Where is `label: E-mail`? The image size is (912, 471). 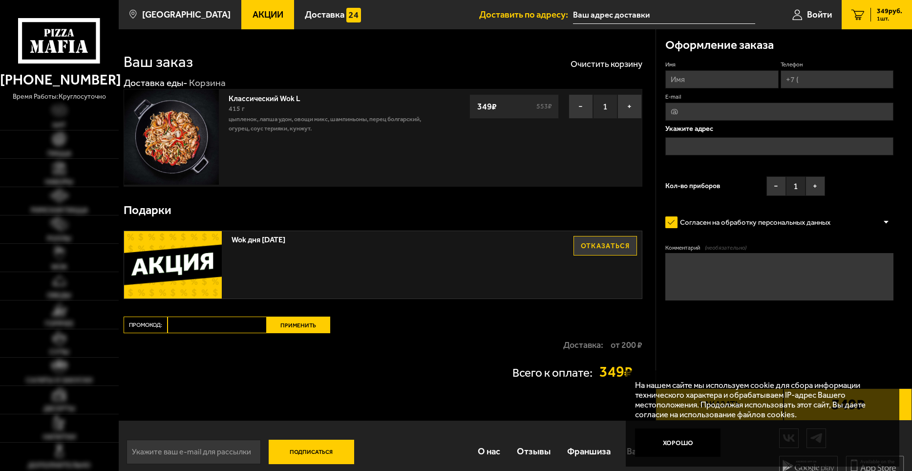
label: E-mail is located at coordinates (779, 97).